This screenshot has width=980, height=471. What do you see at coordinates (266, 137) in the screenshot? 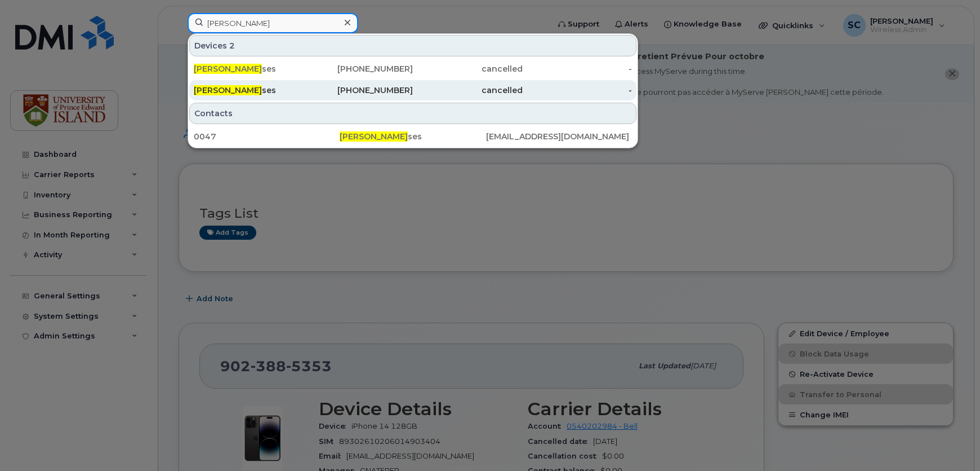
I see `div: 0047` at bounding box center [266, 137].